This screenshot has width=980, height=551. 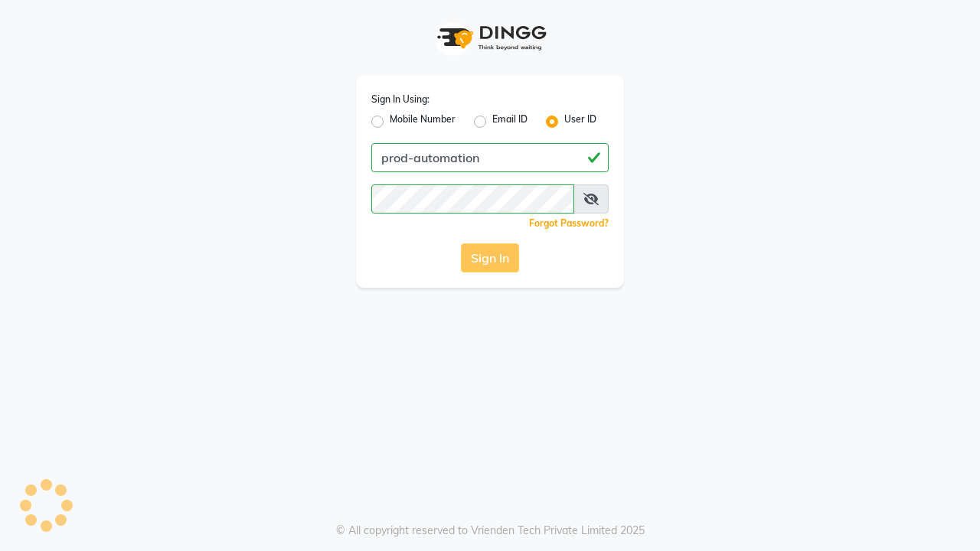 I want to click on img: logo1.svg, so click(x=490, y=37).